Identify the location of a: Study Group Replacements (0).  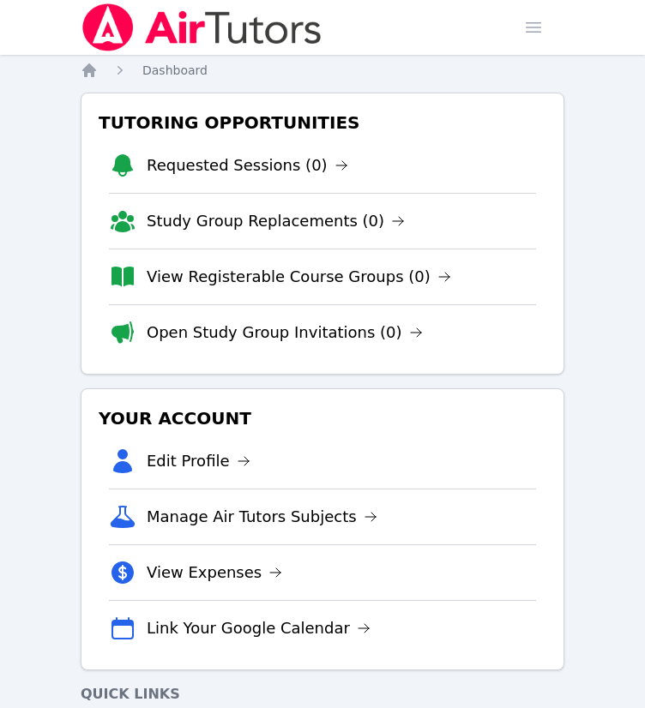
(275, 221).